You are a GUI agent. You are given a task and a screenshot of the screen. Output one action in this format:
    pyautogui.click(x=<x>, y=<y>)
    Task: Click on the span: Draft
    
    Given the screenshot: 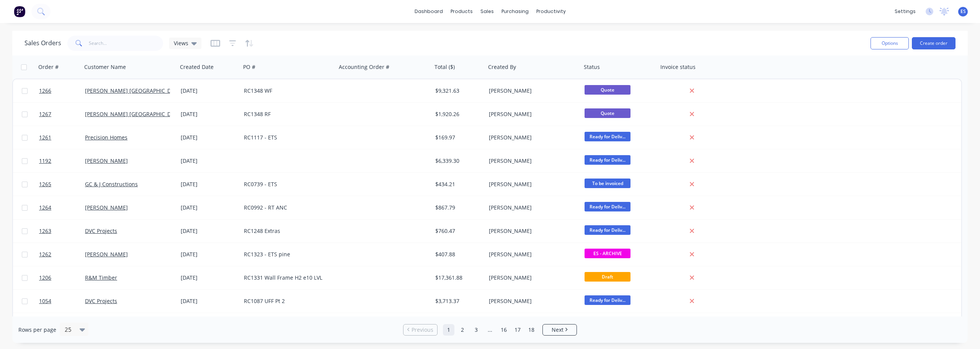 What is the action you would take?
    pyautogui.click(x=608, y=276)
    